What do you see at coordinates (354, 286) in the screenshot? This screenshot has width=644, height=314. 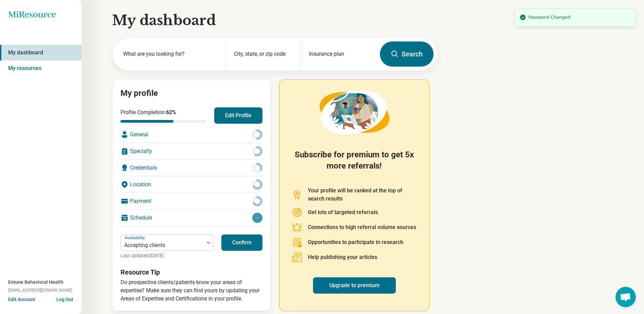 I see `a: Upgrade to premium` at bounding box center [354, 286].